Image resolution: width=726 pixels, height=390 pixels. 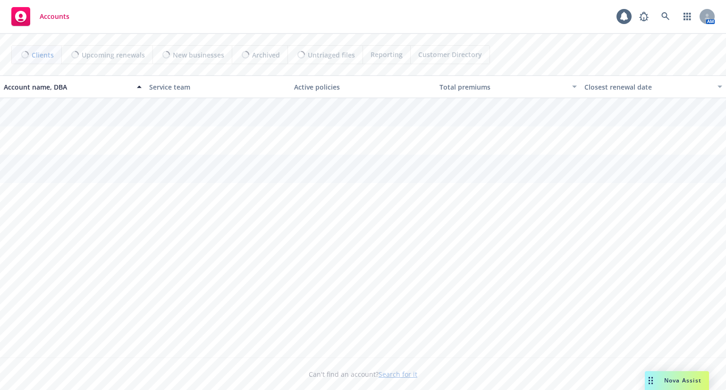 I want to click on div: Account name, DBA, so click(x=68, y=87).